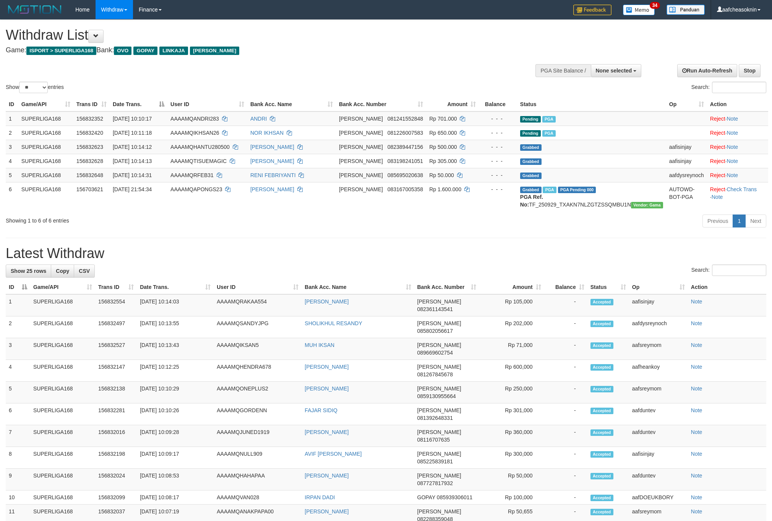 This screenshot has height=521, width=772. I want to click on a: FAJAR SIDIQ, so click(321, 411).